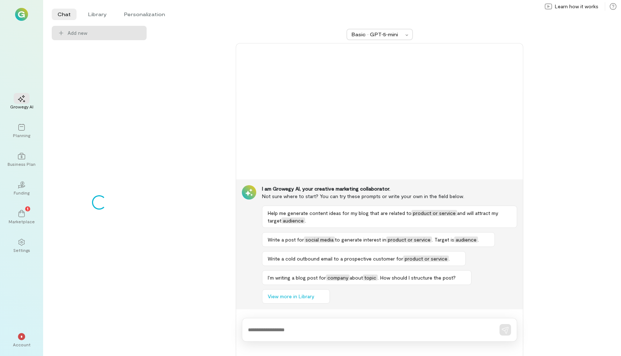 This screenshot has height=356, width=621. What do you see at coordinates (22, 160) in the screenshot?
I see `a: Business Plan` at bounding box center [22, 160].